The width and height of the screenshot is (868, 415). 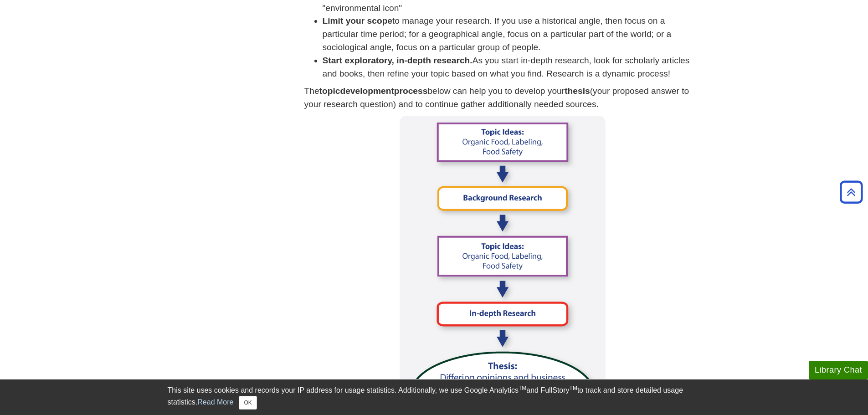 What do you see at coordinates (411, 91) in the screenshot?
I see `strong: process` at bounding box center [411, 91].